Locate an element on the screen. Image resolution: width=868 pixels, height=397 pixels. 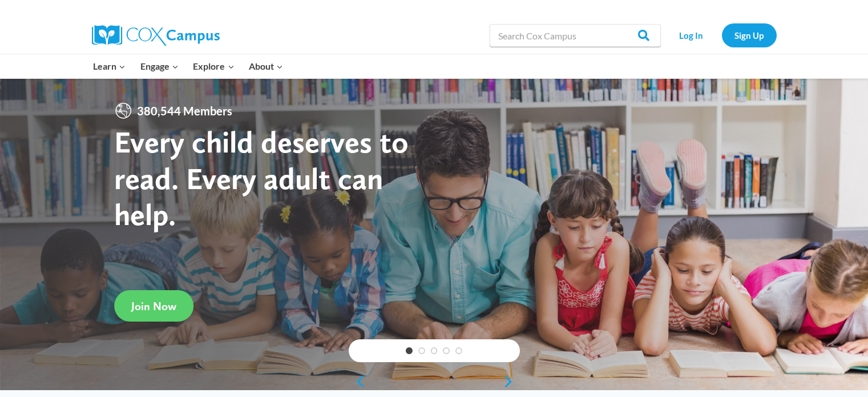
strong: Every child deserves to read. Every adult can help. is located at coordinates (261, 178).